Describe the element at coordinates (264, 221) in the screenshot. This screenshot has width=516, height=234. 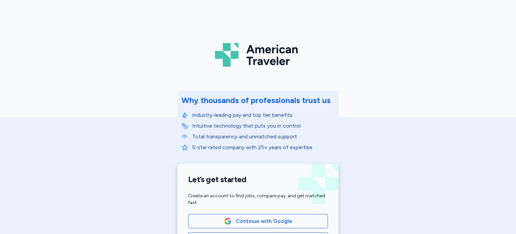
I see `span: Continue with Google` at that location.